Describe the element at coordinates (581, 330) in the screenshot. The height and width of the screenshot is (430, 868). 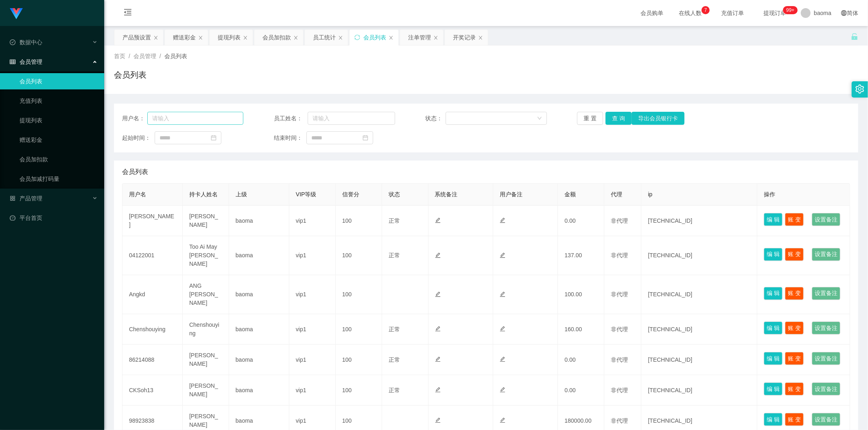
I see `td: 160.00` at that location.